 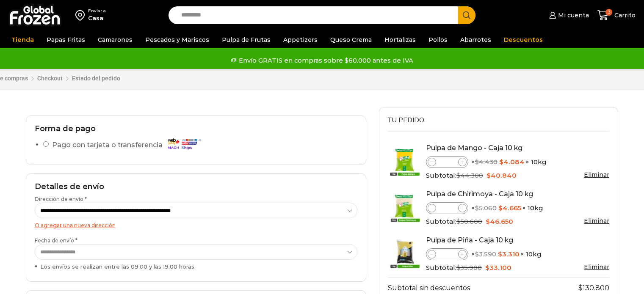 What do you see at coordinates (195, 187) in the screenshot?
I see `h2: Detalles de envío` at bounding box center [195, 187].